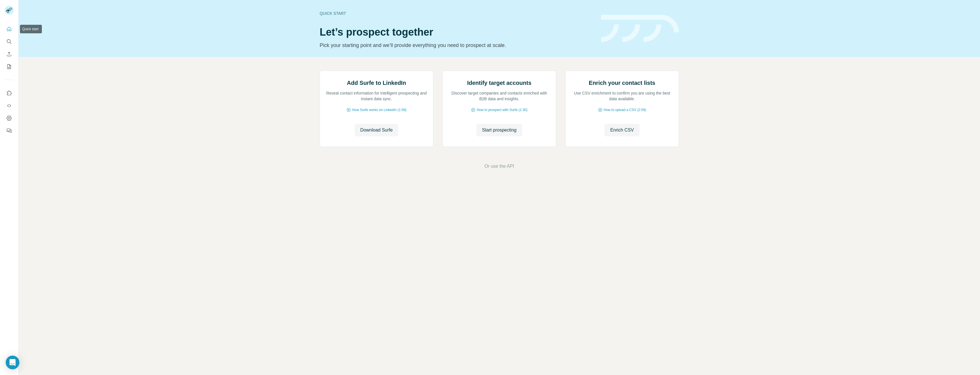 This screenshot has width=980, height=375. What do you see at coordinates (376, 130) in the screenshot?
I see `span: Download Surfe` at bounding box center [376, 130].